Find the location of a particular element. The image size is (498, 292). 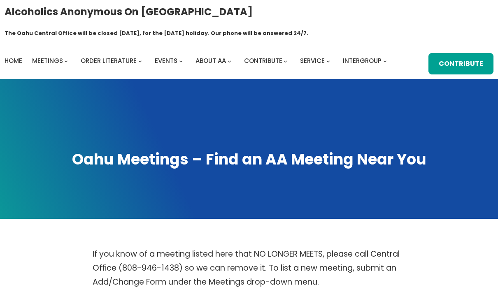

span: Contribute is located at coordinates (263, 61).